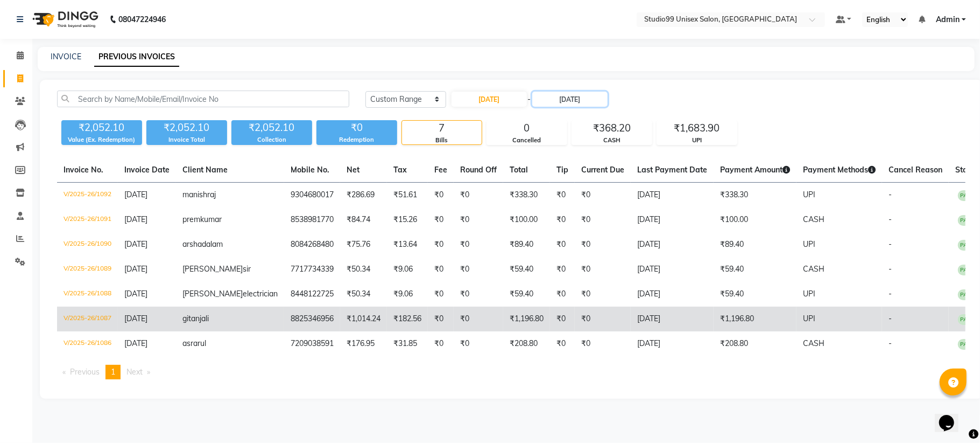 This screenshot has width=980, height=443. What do you see at coordinates (194, 343) in the screenshot?
I see `span: asrarul` at bounding box center [194, 343].